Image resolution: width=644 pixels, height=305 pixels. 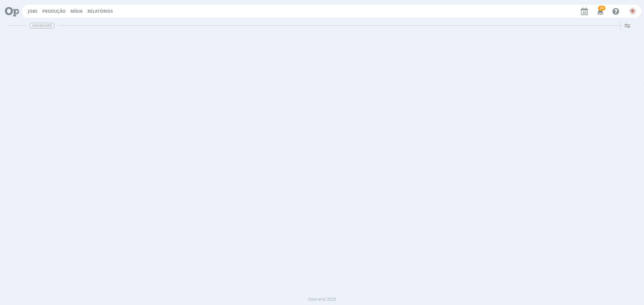 What do you see at coordinates (100, 11) in the screenshot?
I see `button: Relatórios` at bounding box center [100, 11].